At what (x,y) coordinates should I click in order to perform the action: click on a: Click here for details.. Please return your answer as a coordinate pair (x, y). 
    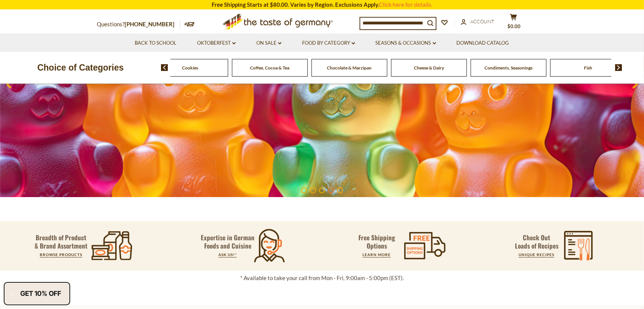
    Looking at the image, I should click on (406, 5).